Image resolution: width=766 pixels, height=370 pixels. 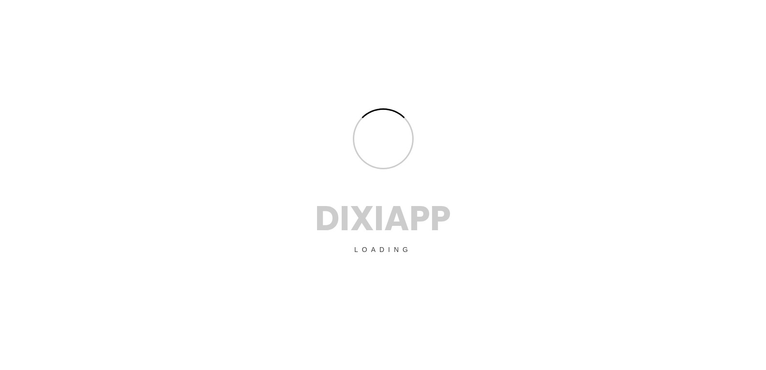 I want to click on p: Loading, so click(x=383, y=249).